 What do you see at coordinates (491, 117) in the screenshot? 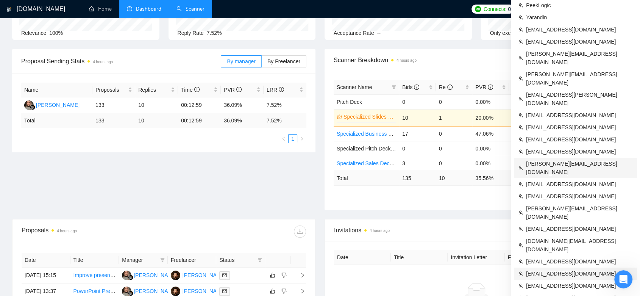
I see `td: 20.00%` at bounding box center [491, 117].